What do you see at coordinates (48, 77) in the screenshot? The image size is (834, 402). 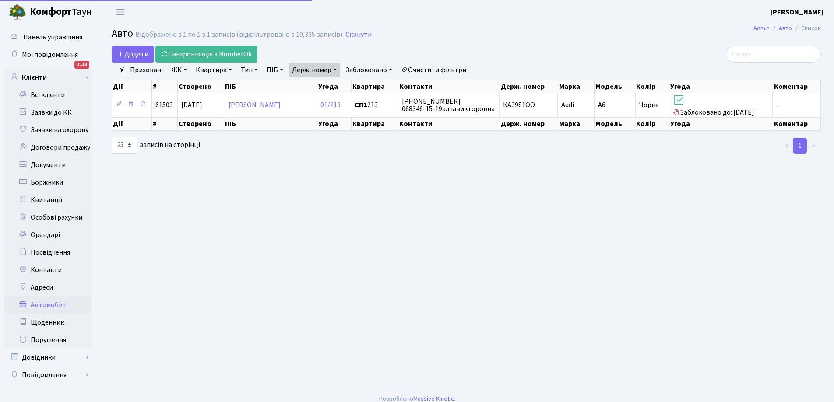 I see `a: Клієнти` at bounding box center [48, 77].